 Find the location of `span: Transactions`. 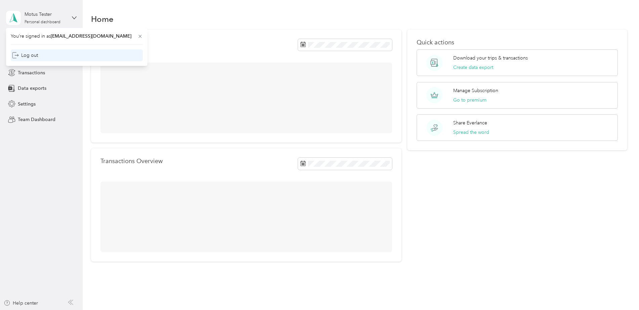

span: Transactions is located at coordinates (31, 73).